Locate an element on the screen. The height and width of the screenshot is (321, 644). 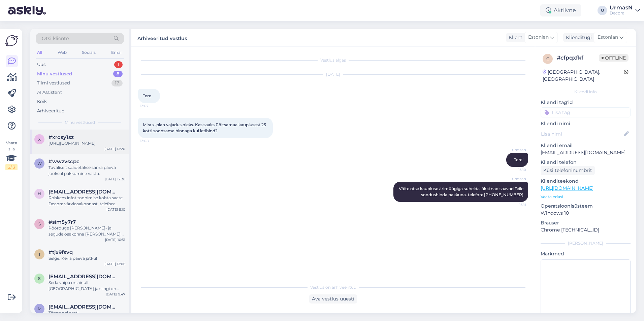
div: Aktiivne is located at coordinates (560, 10).